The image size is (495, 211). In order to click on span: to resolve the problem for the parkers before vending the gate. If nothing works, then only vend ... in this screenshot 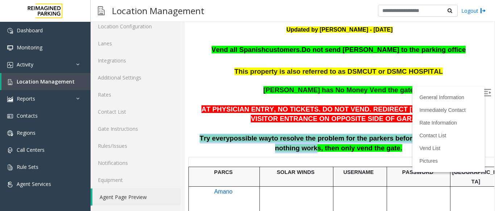, I will do `click(192, 127)`.